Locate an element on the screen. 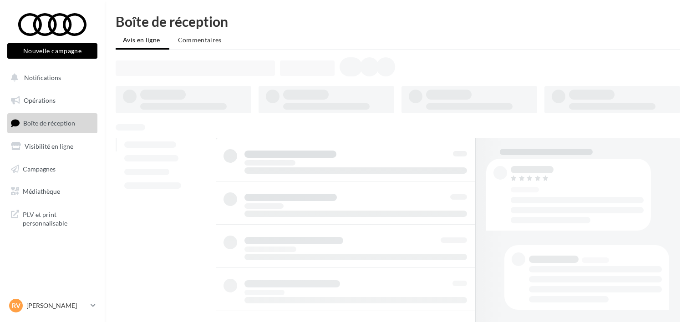 The width and height of the screenshot is (691, 322). span: Boîte de réception is located at coordinates (49, 123).